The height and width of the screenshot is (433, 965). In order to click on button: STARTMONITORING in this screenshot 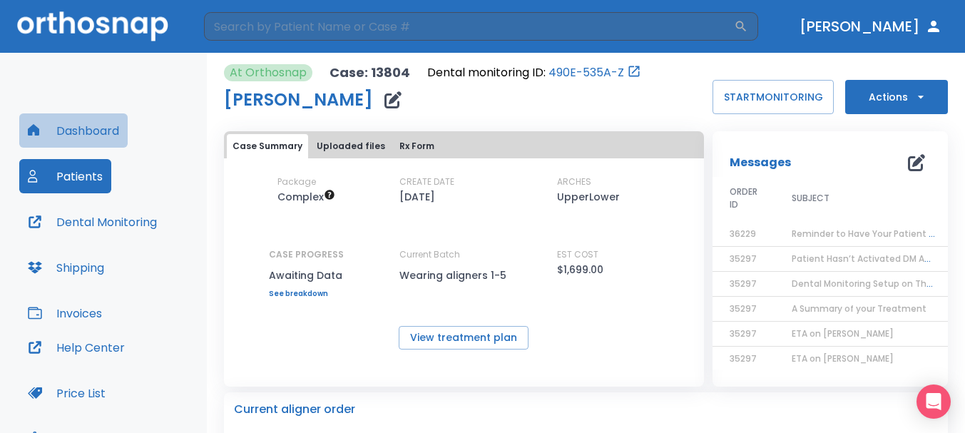, I will do `click(773, 97)`.